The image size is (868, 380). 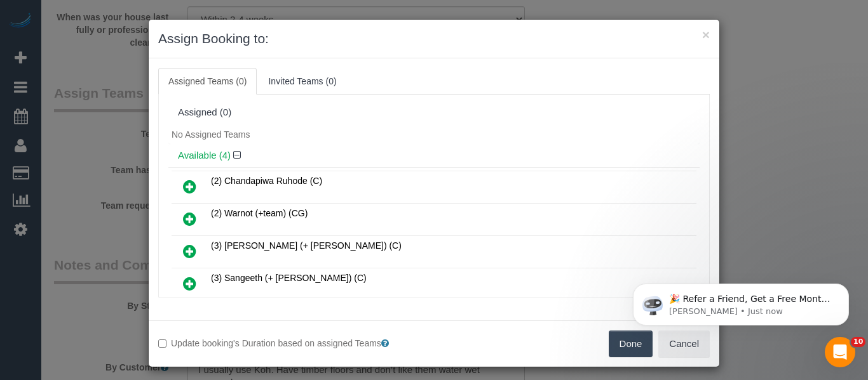 What do you see at coordinates (302, 81) in the screenshot?
I see `a: Invited Teams (0)` at bounding box center [302, 81].